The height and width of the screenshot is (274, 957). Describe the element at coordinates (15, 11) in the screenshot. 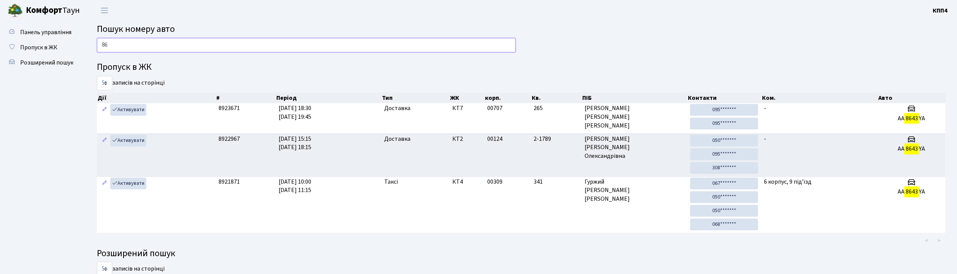

I see `img: logo.png` at that location.